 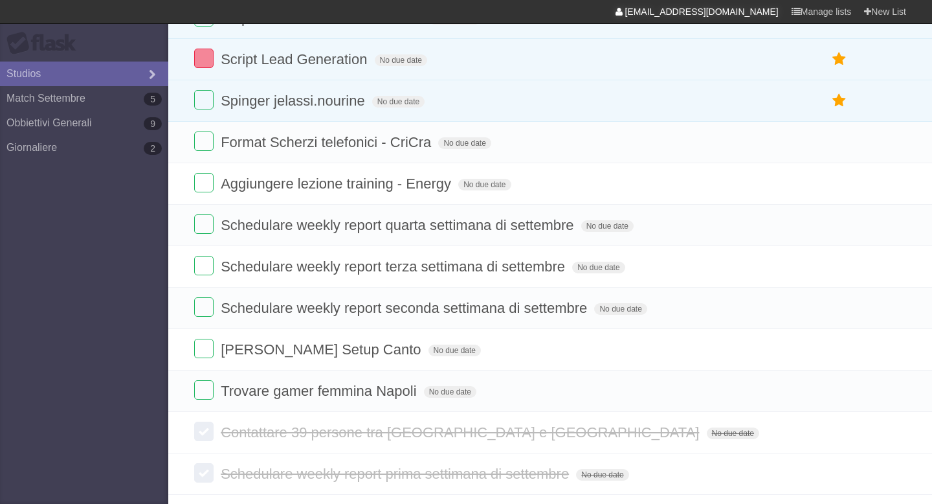 What do you see at coordinates (399, 225) in the screenshot?
I see `span: Schedulare weekly report quarta settimana di settembre` at bounding box center [399, 225].